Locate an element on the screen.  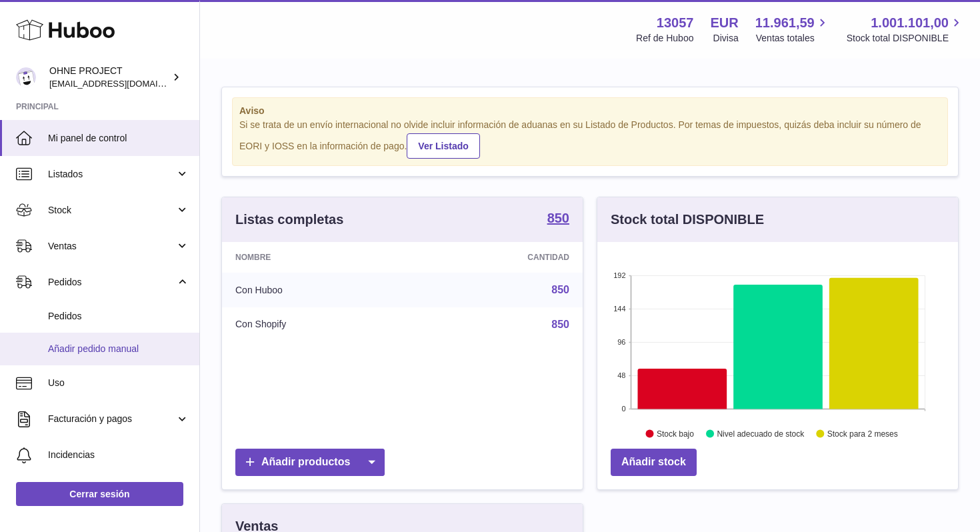
span: Stock total DISPONIBLE is located at coordinates (905, 38).